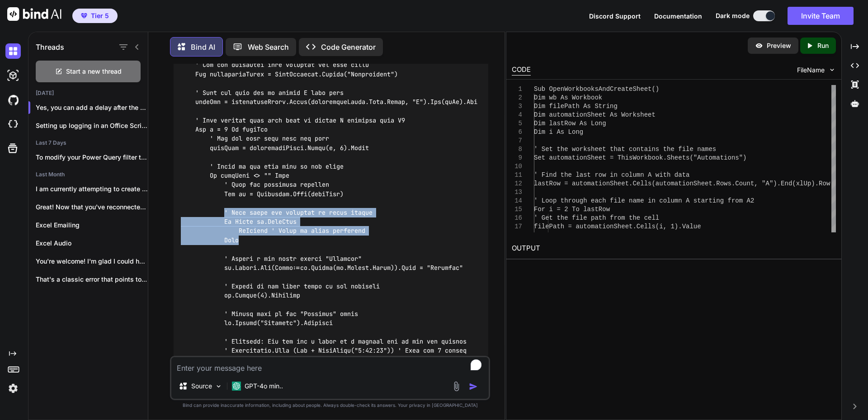  I want to click on div: 2, so click(516, 98).